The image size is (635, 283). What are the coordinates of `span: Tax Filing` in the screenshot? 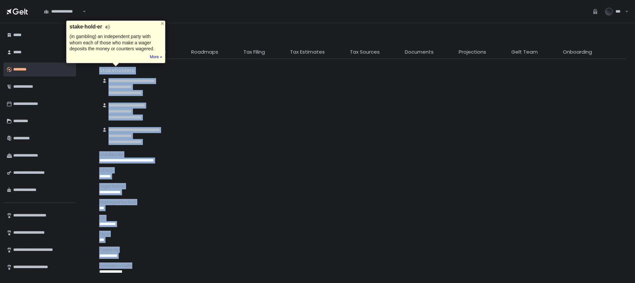 It's located at (254, 52).